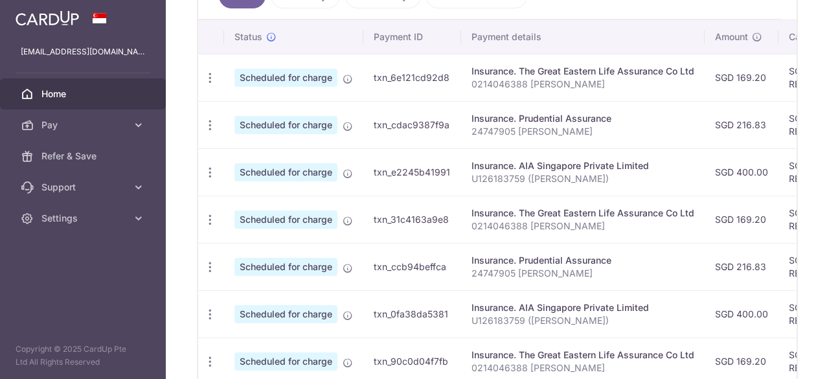 This screenshot has width=829, height=379. I want to click on span: Pay, so click(84, 125).